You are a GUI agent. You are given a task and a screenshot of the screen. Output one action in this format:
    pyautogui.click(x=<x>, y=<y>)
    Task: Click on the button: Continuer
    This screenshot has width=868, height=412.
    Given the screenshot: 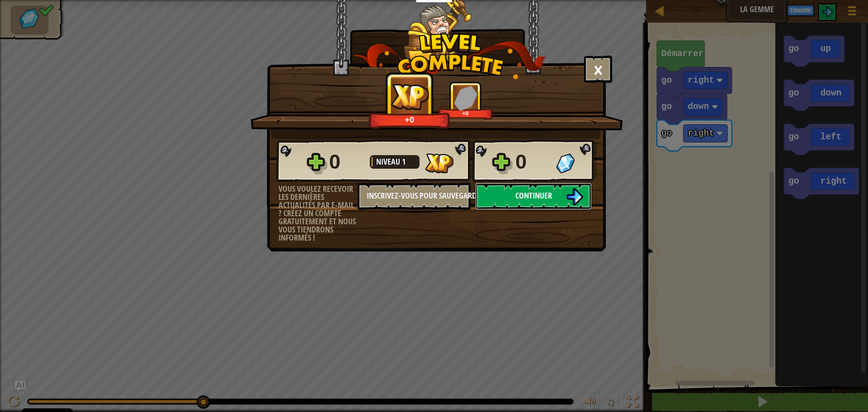 What is the action you would take?
    pyautogui.click(x=534, y=197)
    